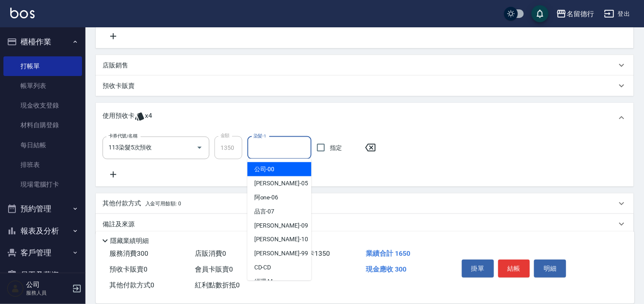 The width and height of the screenshot is (644, 304). What do you see at coordinates (365, 66) in the screenshot?
I see `div: 店販銷售` at bounding box center [365, 66].